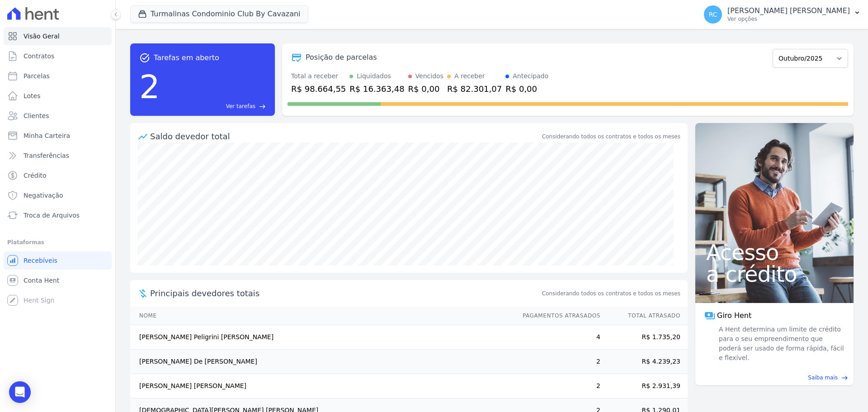 This screenshot has height=412, width=868. Describe the element at coordinates (318, 89) in the screenshot. I see `div: R$ 98.664,55` at that location.